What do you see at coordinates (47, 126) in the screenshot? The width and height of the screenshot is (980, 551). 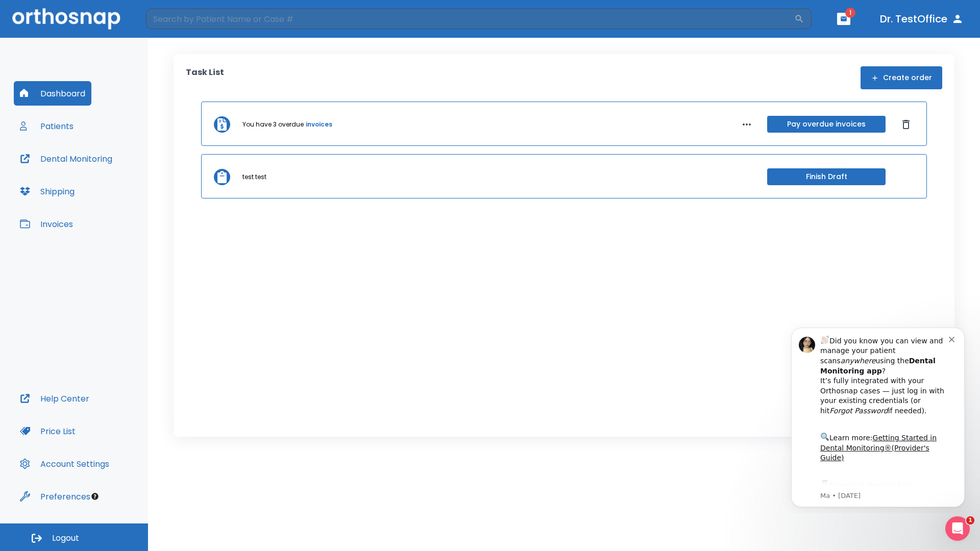 I see `a: Patients` at bounding box center [47, 126].